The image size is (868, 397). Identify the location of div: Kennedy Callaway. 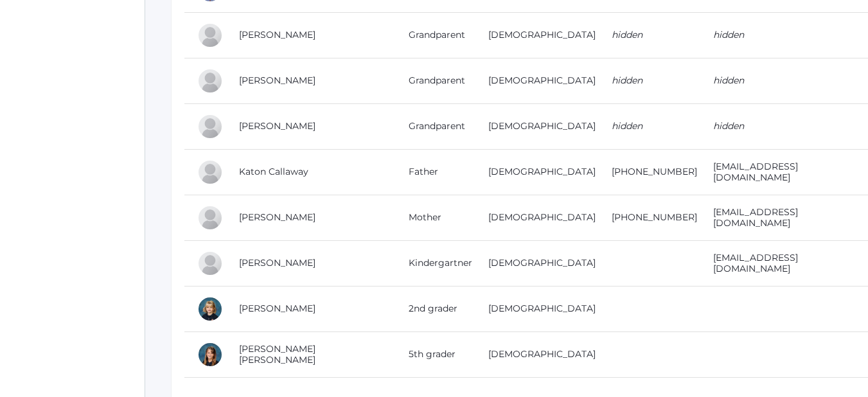
(210, 355).